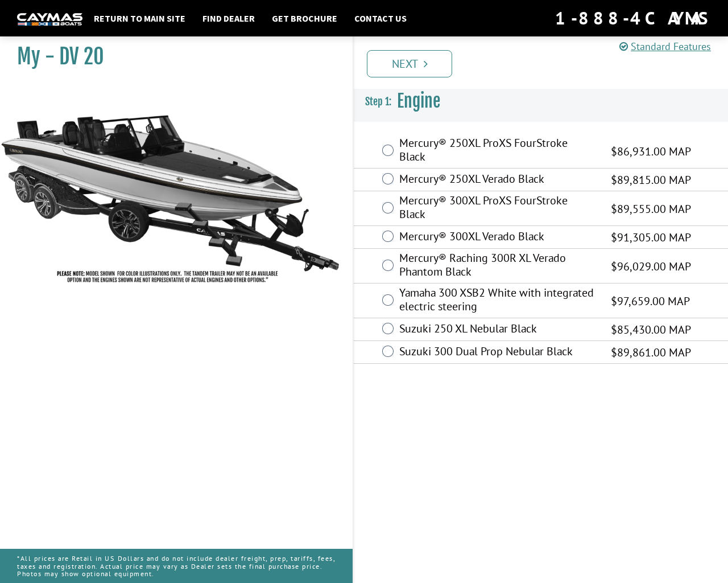 This screenshot has width=728, height=583. What do you see at coordinates (650, 301) in the screenshot?
I see `span: $97,659.00 MAP` at bounding box center [650, 301].